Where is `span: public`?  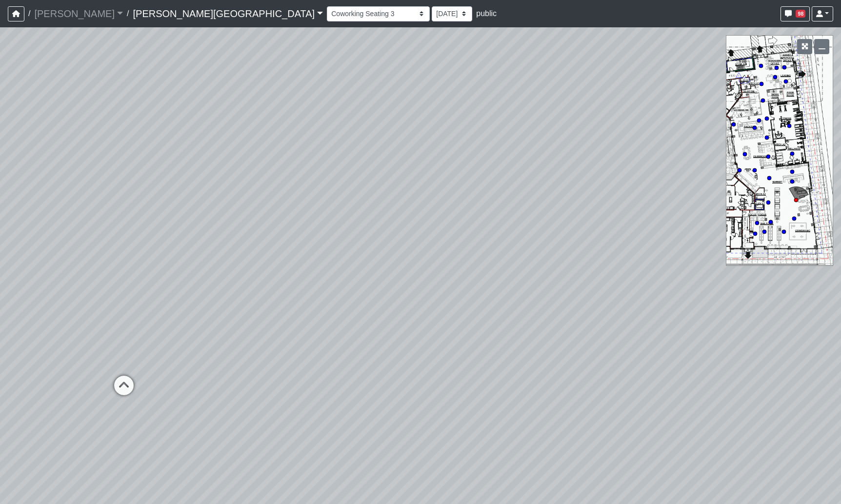 span: public is located at coordinates (486, 13).